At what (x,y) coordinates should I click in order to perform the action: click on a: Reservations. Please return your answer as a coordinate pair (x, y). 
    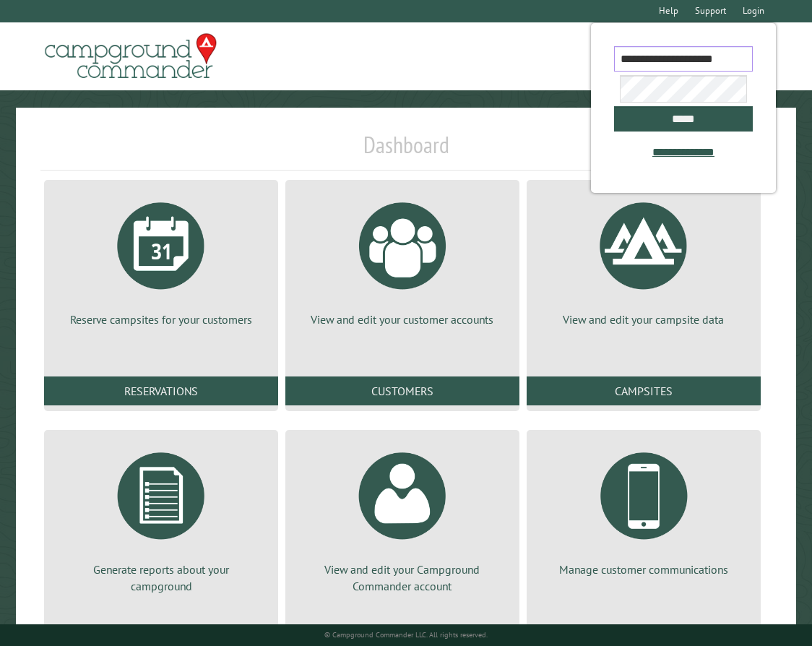
    Looking at the image, I should click on (161, 391).